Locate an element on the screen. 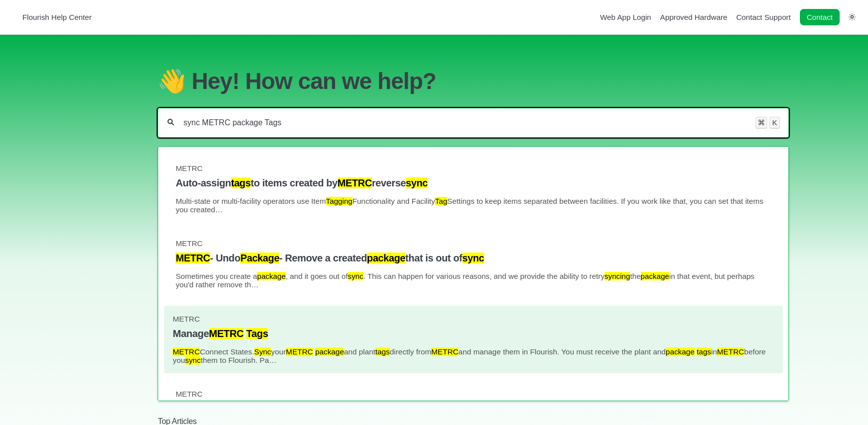 The width and height of the screenshot is (868, 425). div: Keyboard shortcut for search is located at coordinates (768, 123).